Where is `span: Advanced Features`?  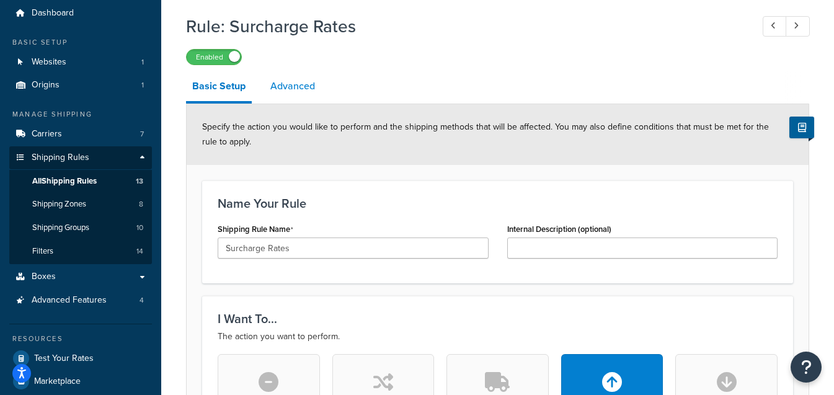 span: Advanced Features is located at coordinates (69, 300).